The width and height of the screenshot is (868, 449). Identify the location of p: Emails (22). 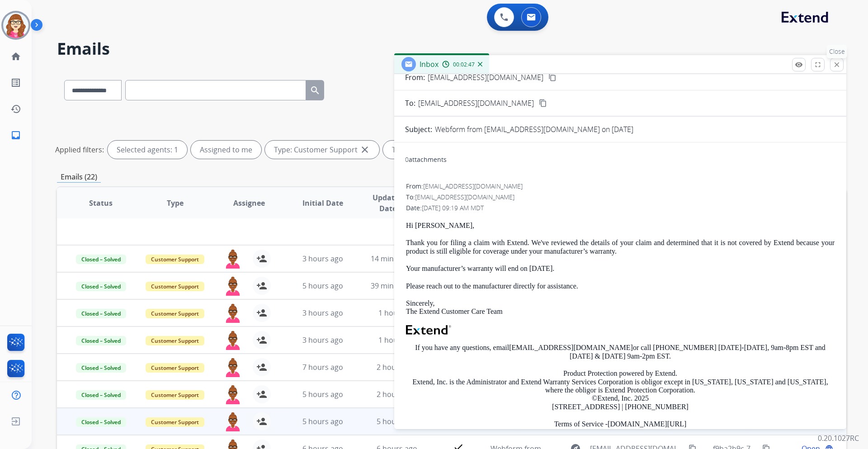
(78, 177).